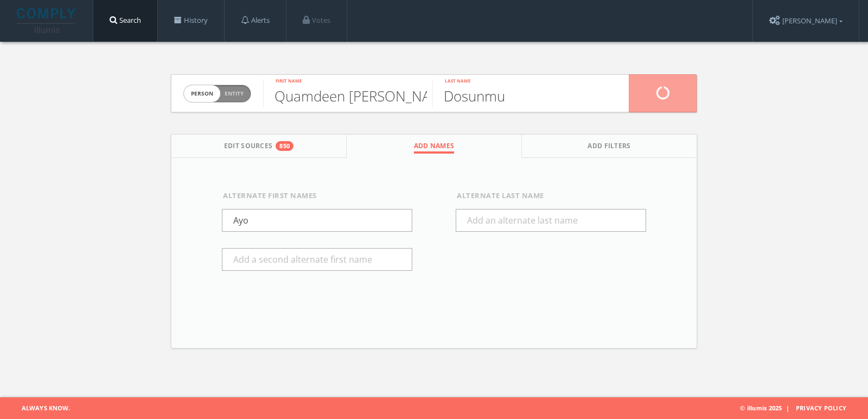 The height and width of the screenshot is (419, 868). I want to click on input: Add an alternate first name, so click(317, 220).